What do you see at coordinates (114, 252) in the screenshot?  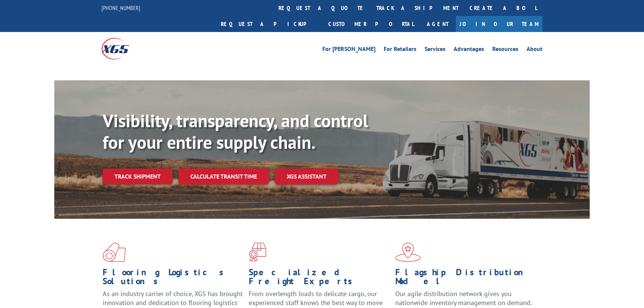 I see `img: xgs-icon-total-supply-chain-intelligence-red` at bounding box center [114, 252].